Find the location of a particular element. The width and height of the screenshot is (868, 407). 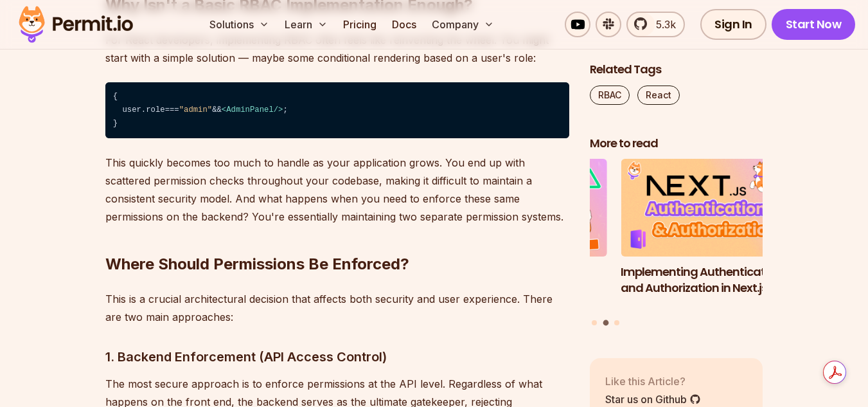

span: AdminPanel is located at coordinates (250, 110).